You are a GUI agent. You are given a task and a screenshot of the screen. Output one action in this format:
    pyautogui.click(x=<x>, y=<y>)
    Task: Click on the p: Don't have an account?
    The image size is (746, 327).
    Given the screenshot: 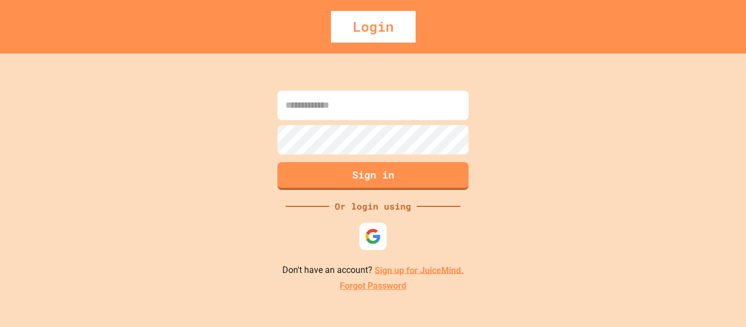 What is the action you would take?
    pyautogui.click(x=373, y=270)
    